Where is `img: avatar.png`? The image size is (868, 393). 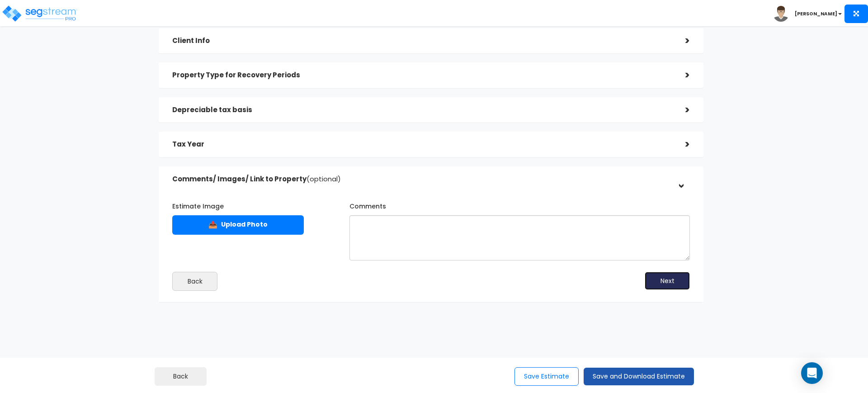 img: avatar.png is located at coordinates (781, 14).